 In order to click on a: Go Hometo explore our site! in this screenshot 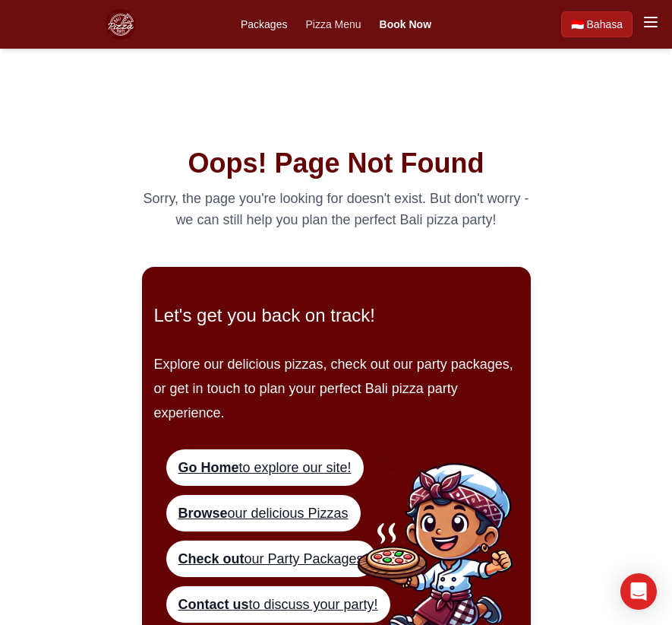, I will do `click(265, 467)`.